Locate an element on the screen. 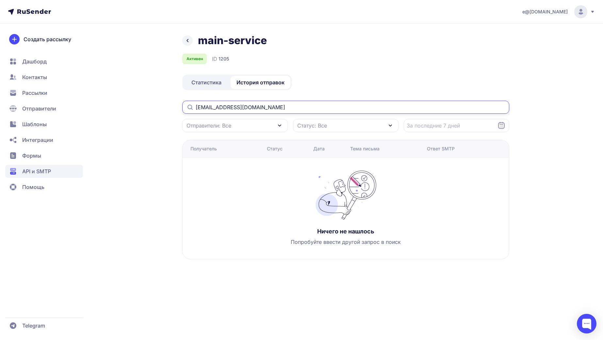 This screenshot has height=340, width=603. span: Статус: Все is located at coordinates (312, 125).